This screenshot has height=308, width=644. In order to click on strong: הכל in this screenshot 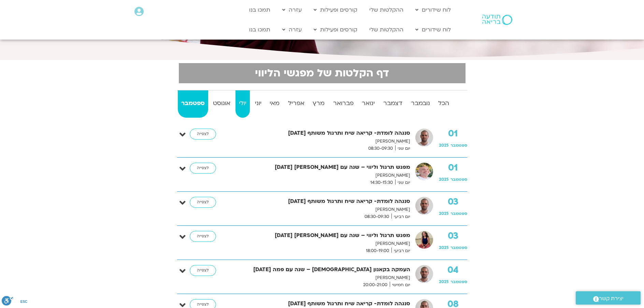, I will do `click(444, 103)`.